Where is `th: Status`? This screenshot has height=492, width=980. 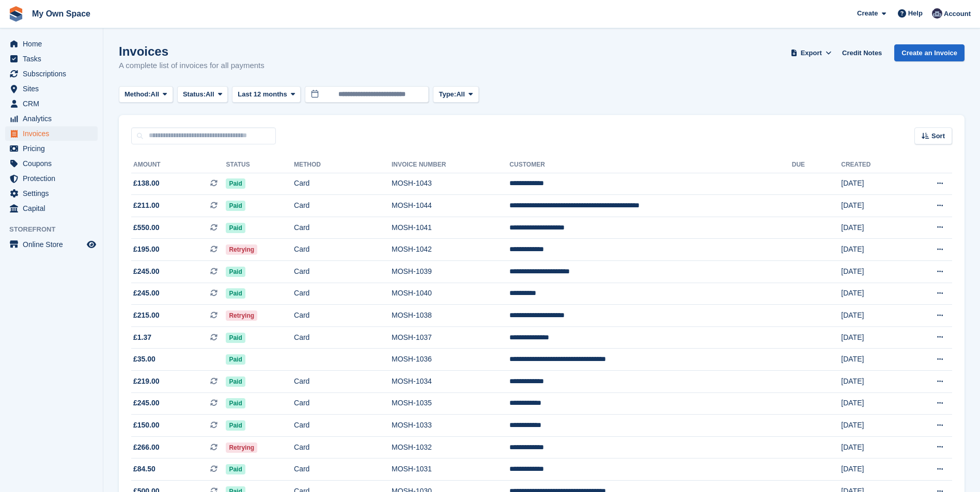
th: Status is located at coordinates (260, 165).